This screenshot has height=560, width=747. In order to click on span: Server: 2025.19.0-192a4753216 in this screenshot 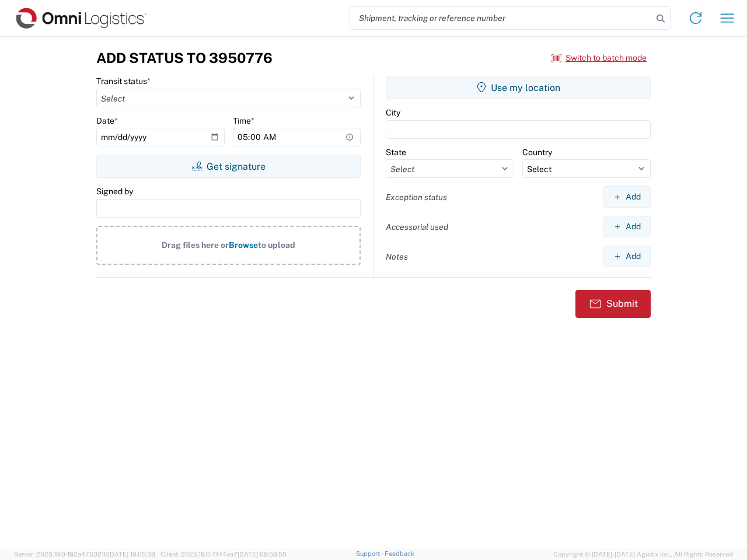, I will do `click(84, 554)`.